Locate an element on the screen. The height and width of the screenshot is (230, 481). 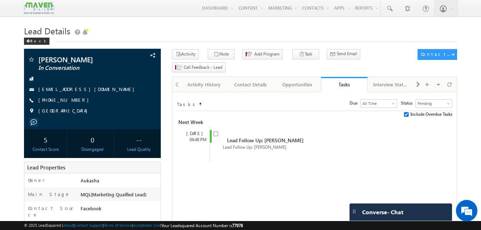
div: 04:48 PM is located at coordinates (195, 140).